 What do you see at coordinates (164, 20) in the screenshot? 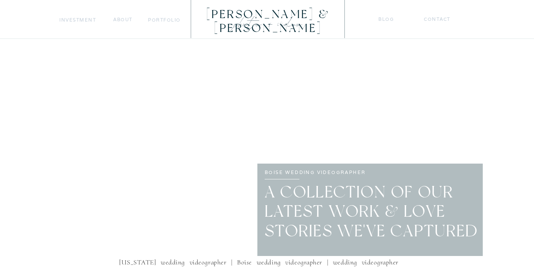
I see `a: portfolio` at bounding box center [164, 20].